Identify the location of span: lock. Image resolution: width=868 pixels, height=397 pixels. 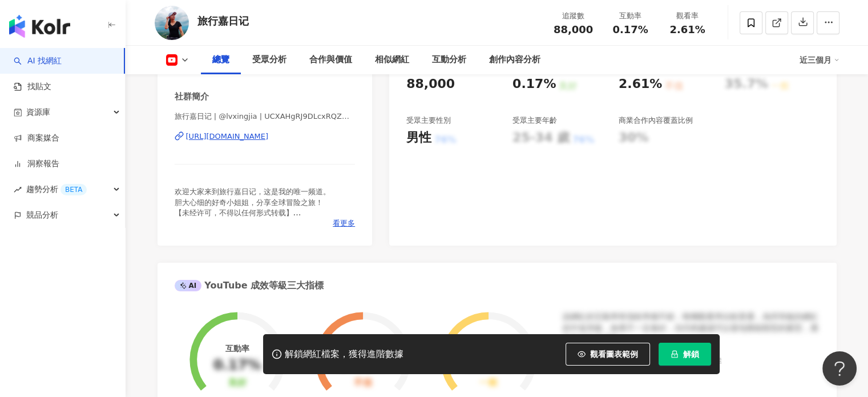
(675, 354).